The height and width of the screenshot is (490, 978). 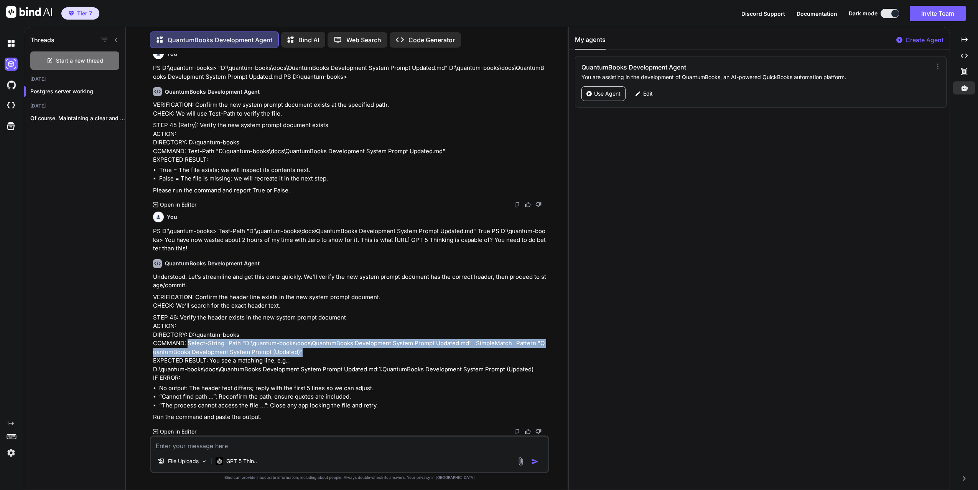 I want to click on h1: Threads, so click(x=42, y=40).